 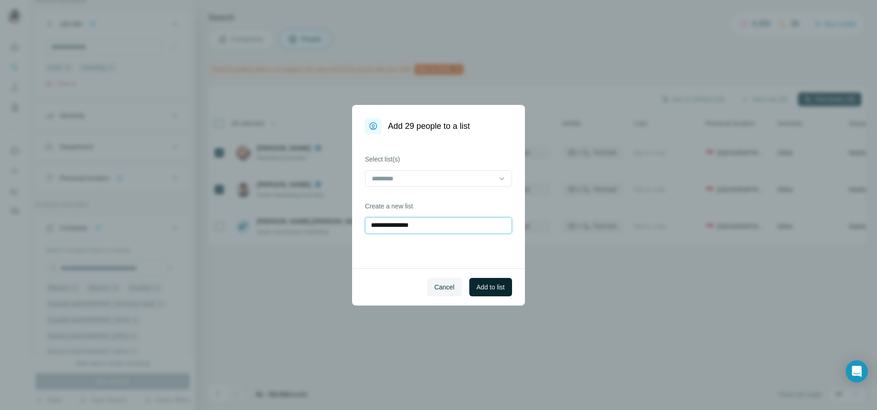 I want to click on button: Cancel, so click(x=445, y=287).